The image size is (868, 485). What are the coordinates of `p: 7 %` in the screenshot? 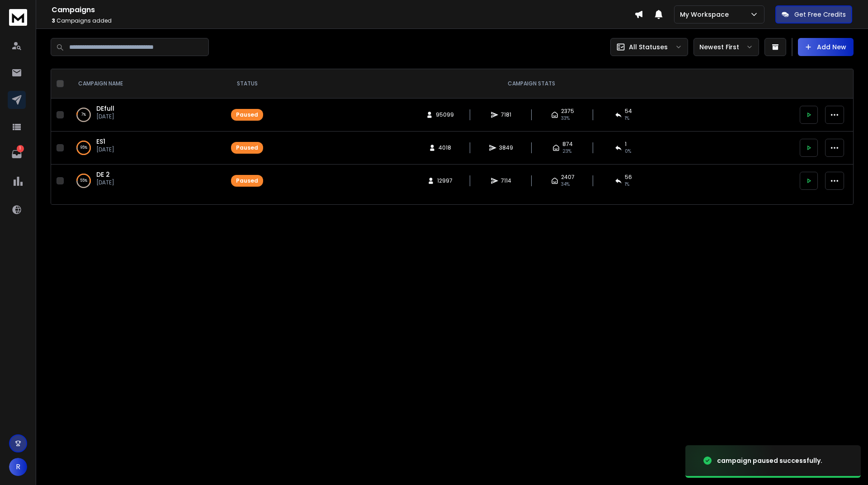 It's located at (83, 115).